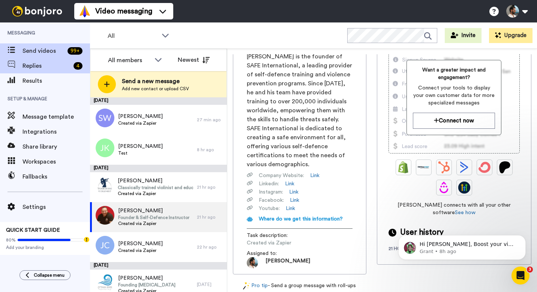 The width and height of the screenshot is (537, 292). Describe the element at coordinates (210, 247) in the screenshot. I see `div: 22 hr ago` at that location.